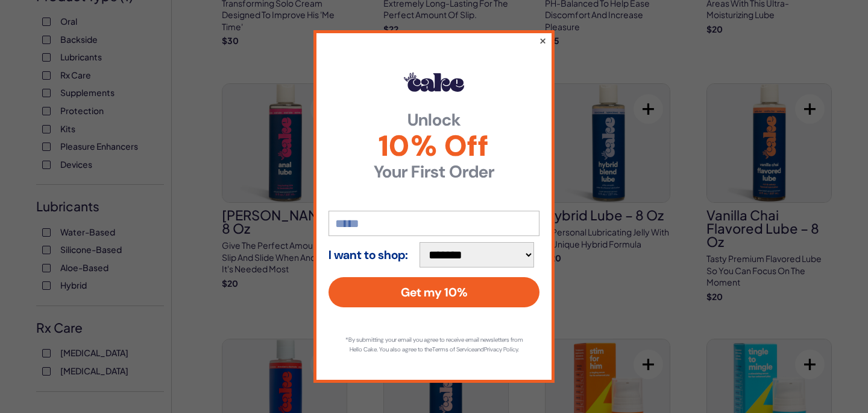 Image resolution: width=868 pixels, height=413 pixels. What do you see at coordinates (434, 82) in the screenshot?
I see `img: Hello Cake` at bounding box center [434, 82].